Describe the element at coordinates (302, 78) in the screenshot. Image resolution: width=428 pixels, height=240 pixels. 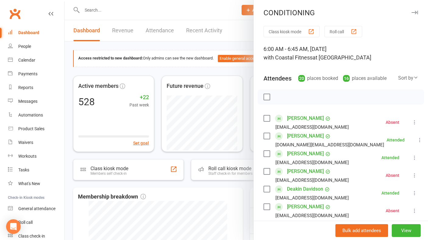
I see `div: 20` at that location.